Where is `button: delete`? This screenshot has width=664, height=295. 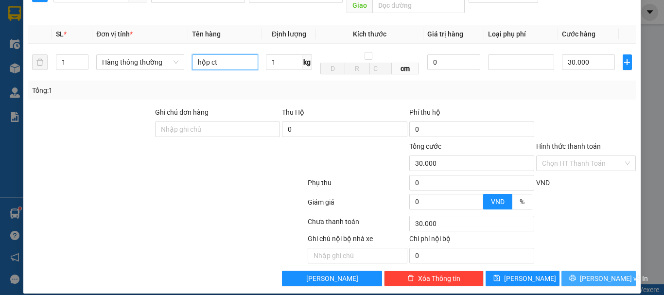
button: delete is located at coordinates (40, 62).